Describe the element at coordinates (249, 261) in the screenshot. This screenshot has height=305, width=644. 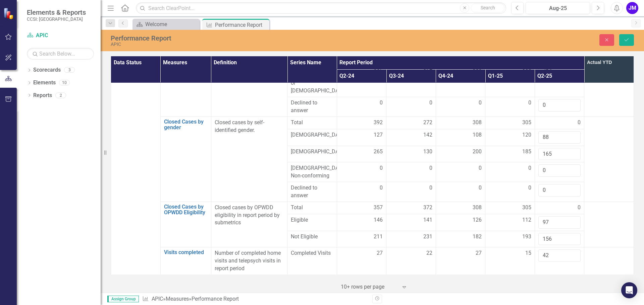
I see `p: Number of completed home visits and telepsych visits in report period` at that location.